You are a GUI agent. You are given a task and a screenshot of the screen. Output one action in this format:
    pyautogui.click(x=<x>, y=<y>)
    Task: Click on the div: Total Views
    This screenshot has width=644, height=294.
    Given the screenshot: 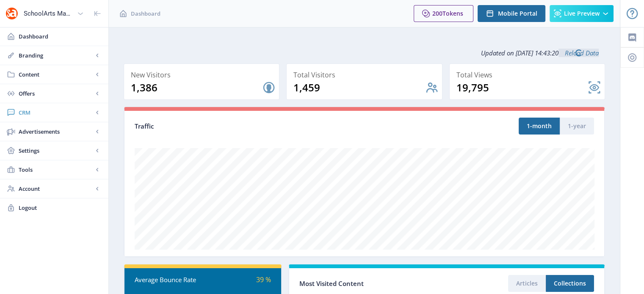 What is the action you would take?
    pyautogui.click(x=529, y=75)
    